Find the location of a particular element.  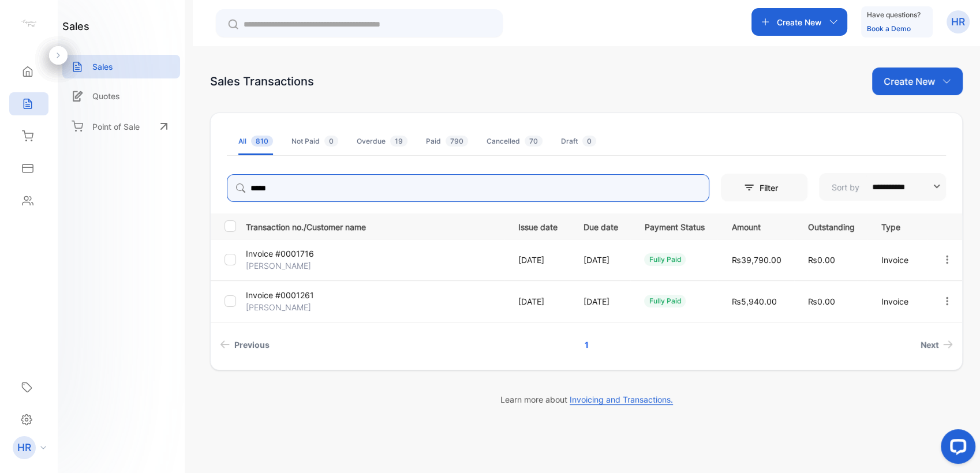

button: Filter is located at coordinates (764, 188).